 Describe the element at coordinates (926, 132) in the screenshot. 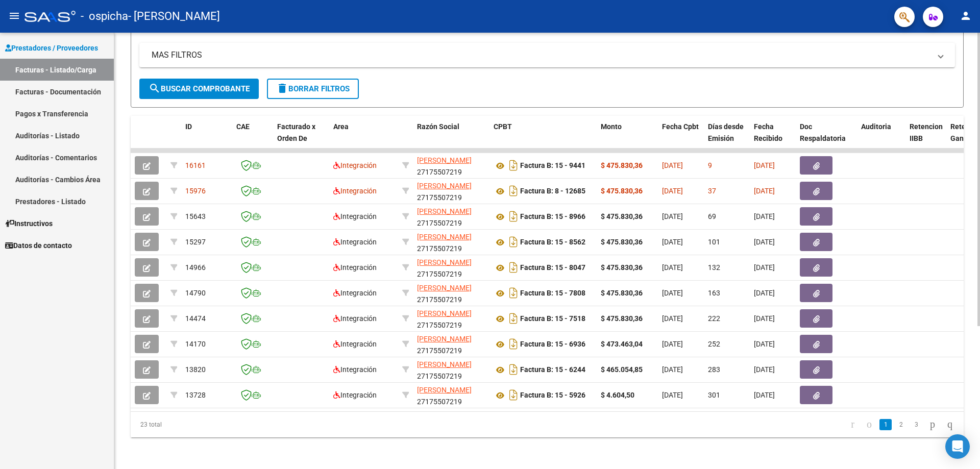

I see `span: Retencion IIBB` at that location.